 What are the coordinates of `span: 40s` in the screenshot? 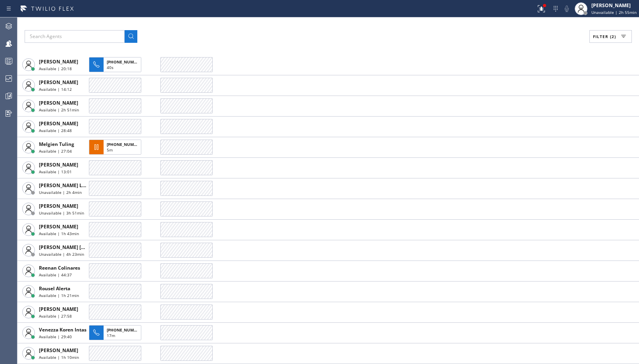 It's located at (110, 67).